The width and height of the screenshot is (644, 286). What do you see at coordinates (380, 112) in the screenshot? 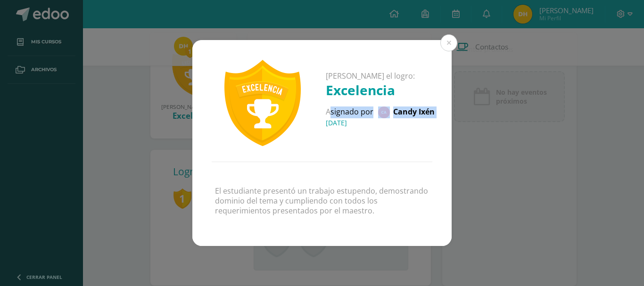
I see `p: Asignado por` at bounding box center [380, 112].